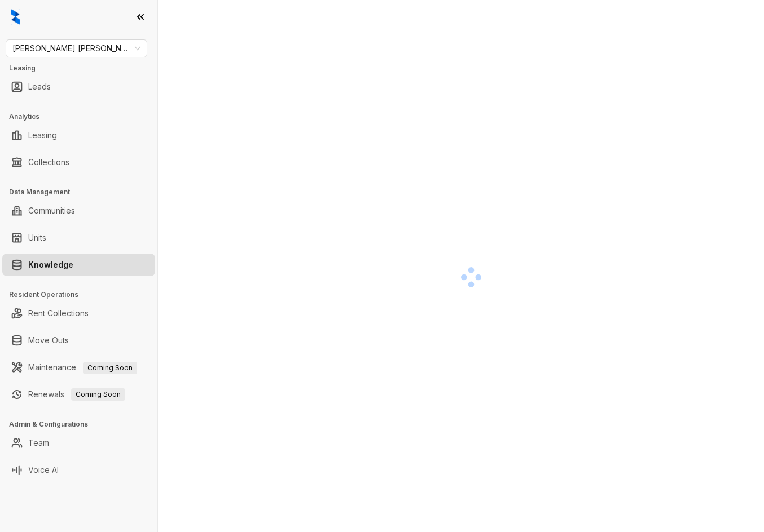 The image size is (764, 532). I want to click on a: Team, so click(38, 443).